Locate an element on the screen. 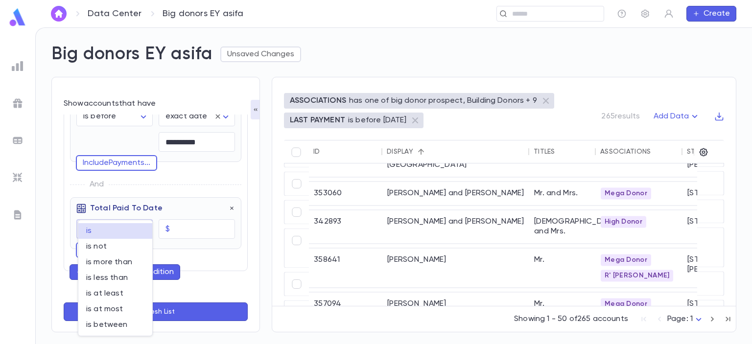 The height and width of the screenshot is (344, 752). span: is more than is located at coordinates (115, 262).